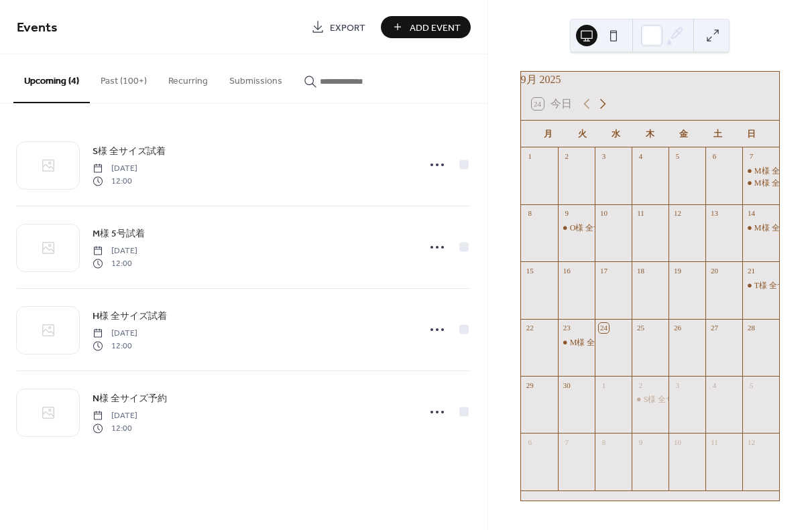 This screenshot has width=812, height=530. I want to click on a: M様 5号試着, so click(119, 233).